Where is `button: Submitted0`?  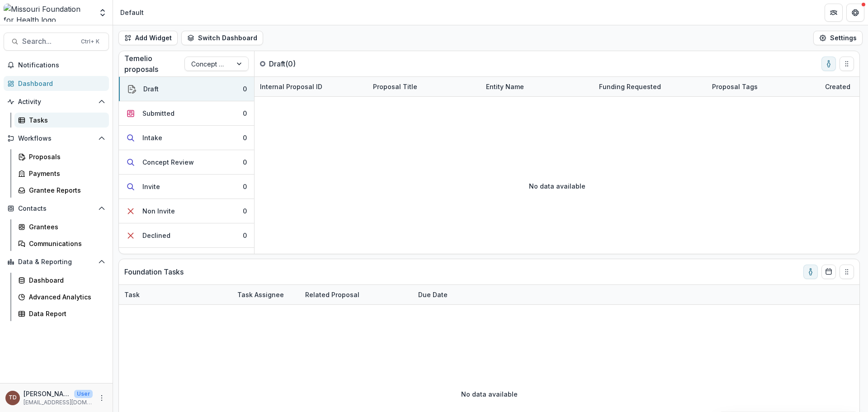
button: Submitted0 is located at coordinates (186, 113).